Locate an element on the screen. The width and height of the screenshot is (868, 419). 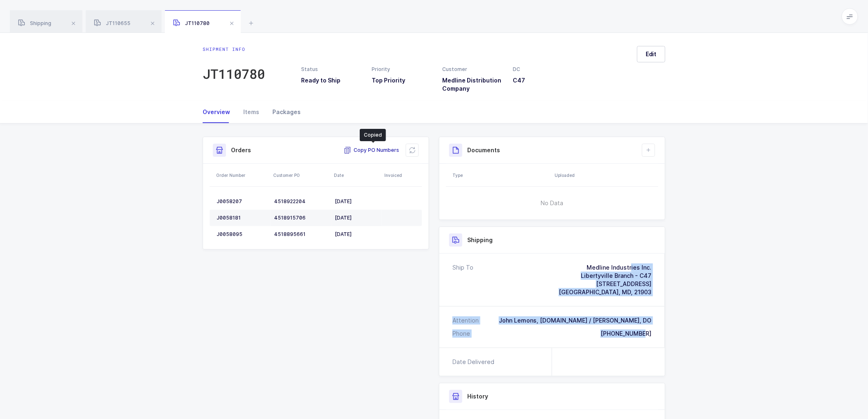
div: Invoiced is located at coordinates (402, 175).